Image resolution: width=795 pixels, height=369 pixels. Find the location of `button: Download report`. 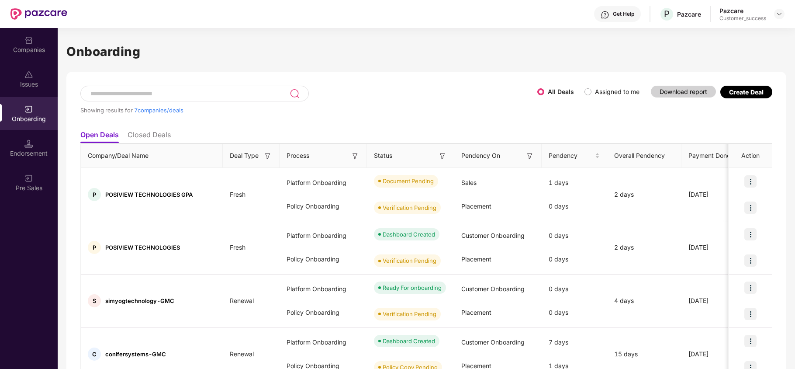

button: Download report is located at coordinates (683, 91).